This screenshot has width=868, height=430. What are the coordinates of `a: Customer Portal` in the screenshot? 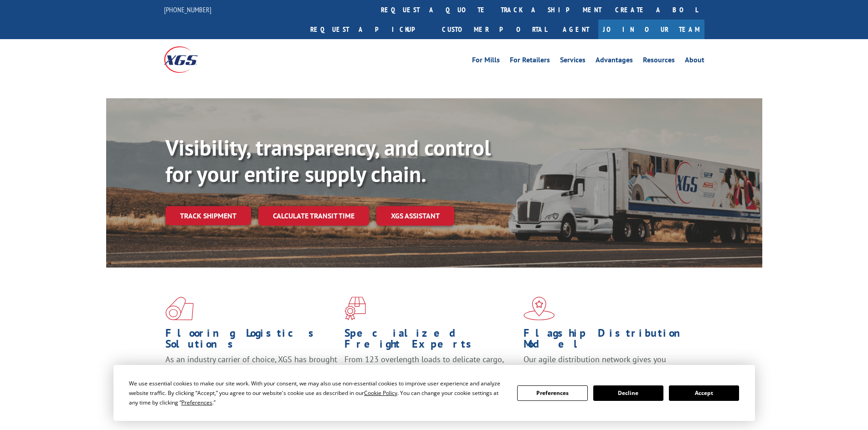 It's located at (494, 29).